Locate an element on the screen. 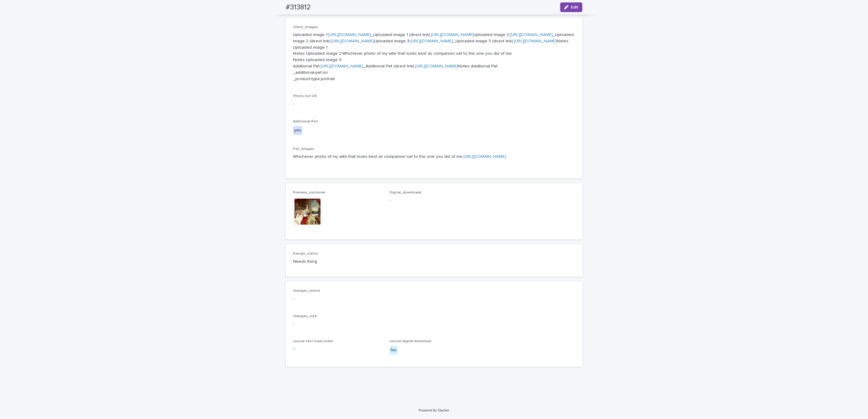 The image size is (868, 419). span: Digital_downloads is located at coordinates (406, 193).